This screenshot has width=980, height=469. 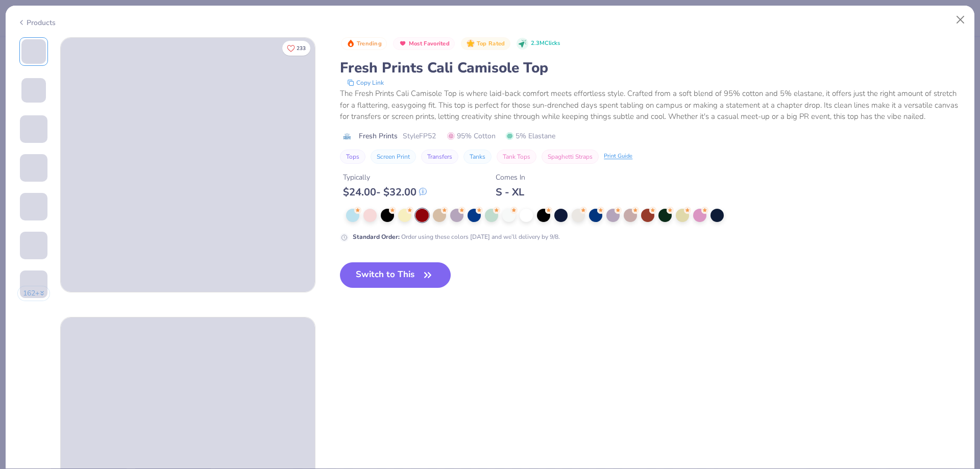 What do you see at coordinates (531, 136) in the screenshot?
I see `span: 5% Elastane` at bounding box center [531, 136].